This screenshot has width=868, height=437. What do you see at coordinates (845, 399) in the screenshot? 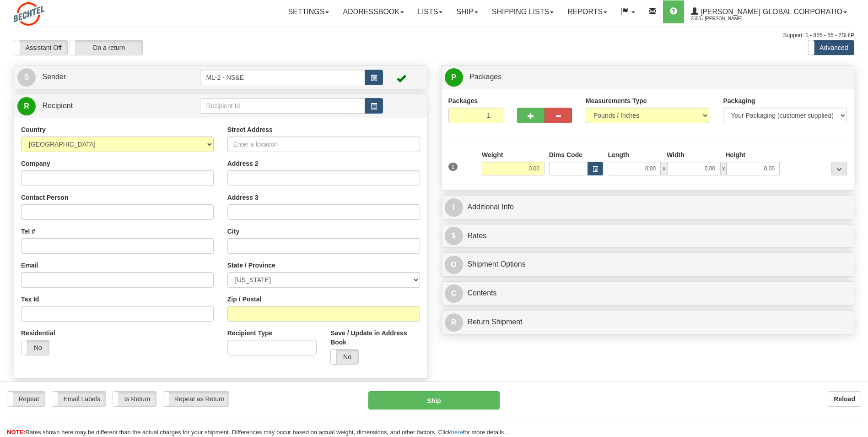
I see `b: Reload` at bounding box center [845, 399].